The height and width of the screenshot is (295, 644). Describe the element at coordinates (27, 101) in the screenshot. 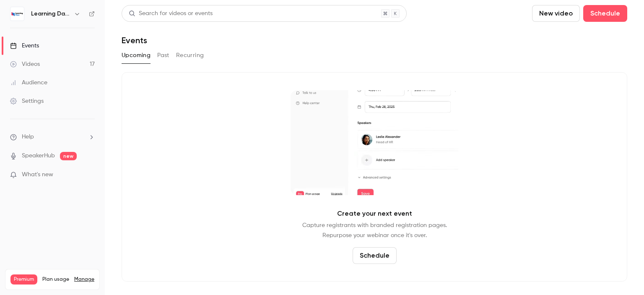

I see `div: Settings` at that location.